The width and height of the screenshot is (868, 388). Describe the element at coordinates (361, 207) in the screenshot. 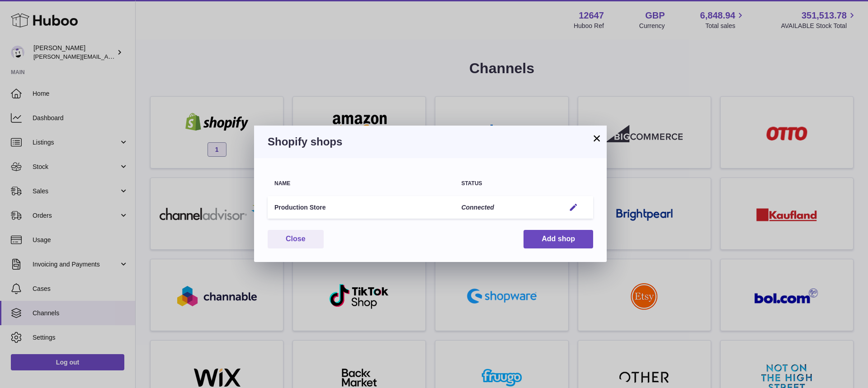

I see `td: Production Store` at that location.